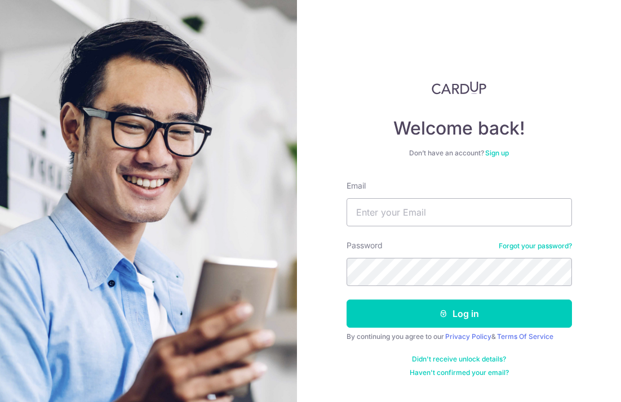 The height and width of the screenshot is (402, 621). What do you see at coordinates (536, 246) in the screenshot?
I see `a: Forgot your password?` at bounding box center [536, 246].